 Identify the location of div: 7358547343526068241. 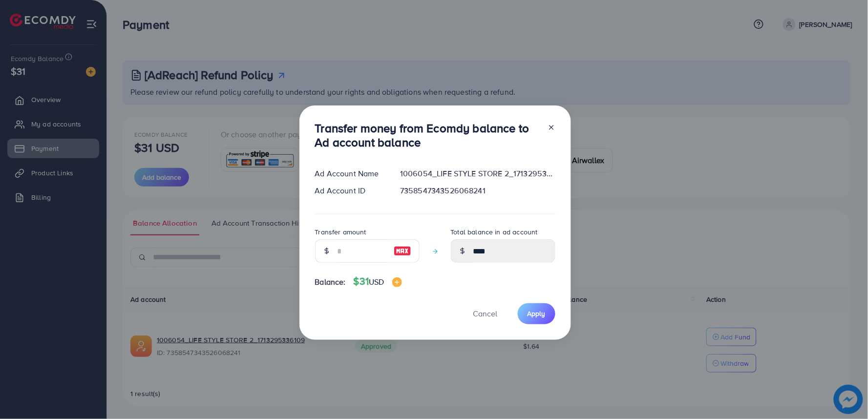
(477, 190).